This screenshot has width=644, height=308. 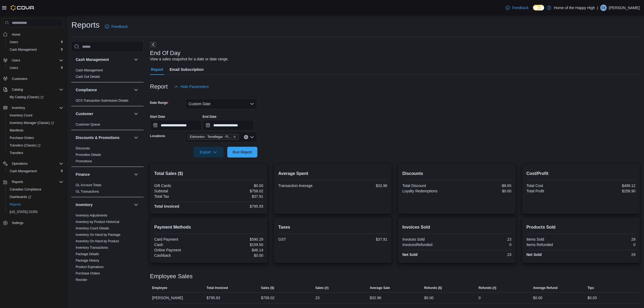 What do you see at coordinates (574, 8) in the screenshot?
I see `p: Home of the Happy High` at bounding box center [574, 8].